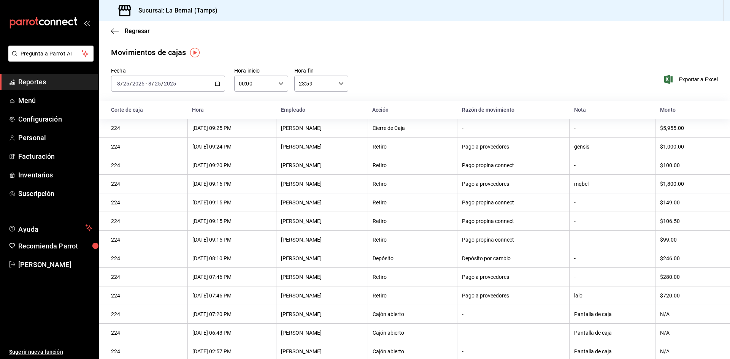  What do you see at coordinates (612, 147) in the screenshot?
I see `div: gensis` at bounding box center [612, 147].